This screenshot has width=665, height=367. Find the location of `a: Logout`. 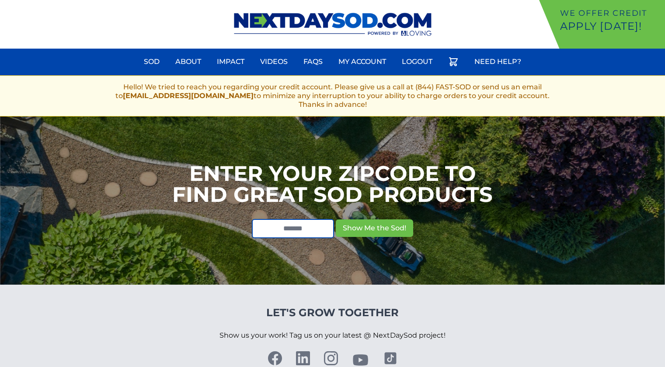

a: Logout is located at coordinates (417, 62).